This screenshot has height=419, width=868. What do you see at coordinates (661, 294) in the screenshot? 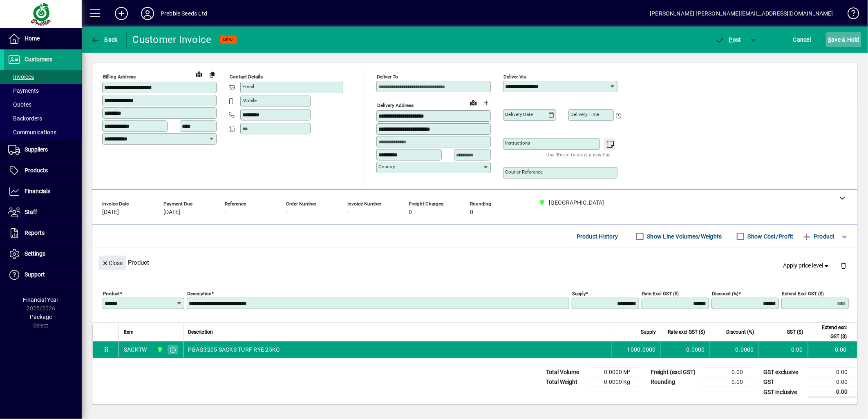
I see `mat-label: Rate excl GST ($)` at bounding box center [661, 294].